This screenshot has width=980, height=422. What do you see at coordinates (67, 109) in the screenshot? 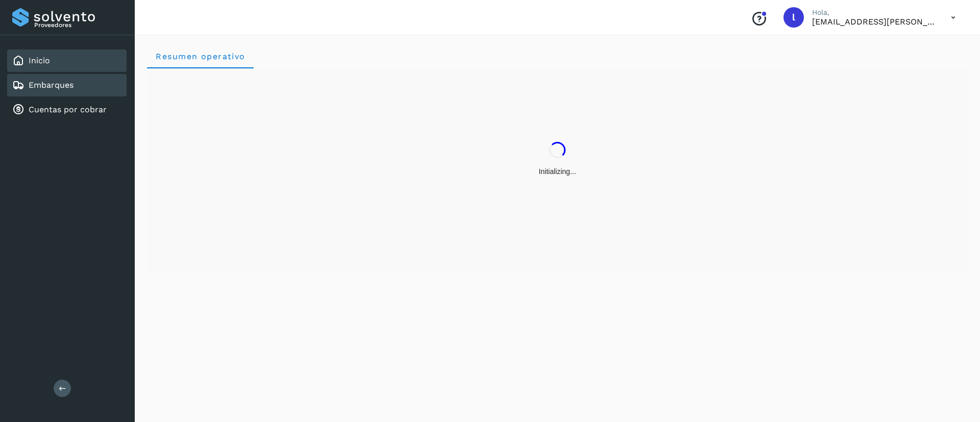
I see `a: Cuentas por cobrar` at bounding box center [67, 109].